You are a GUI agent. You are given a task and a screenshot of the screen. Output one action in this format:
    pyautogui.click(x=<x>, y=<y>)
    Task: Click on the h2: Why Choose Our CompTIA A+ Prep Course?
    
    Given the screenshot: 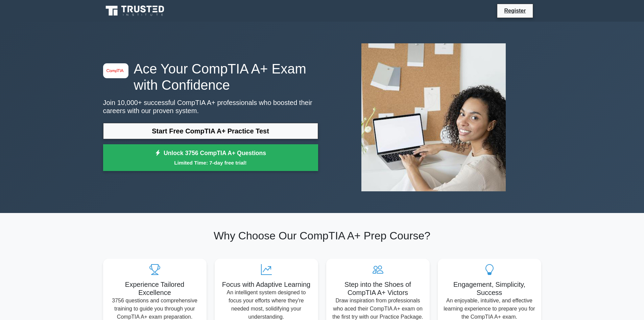 What is the action you would take?
    pyautogui.click(x=322, y=236)
    